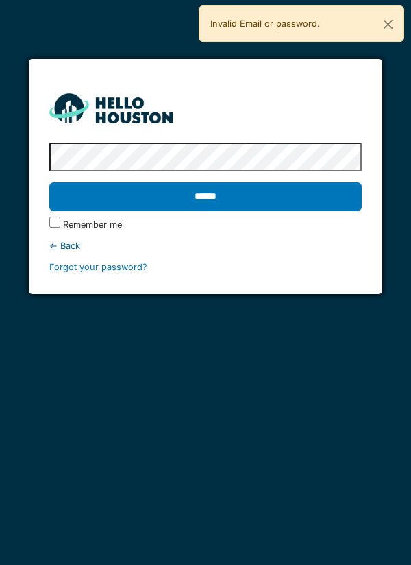 The image size is (411, 565). I want to click on div: Invalid Email or password., so click(302, 23).